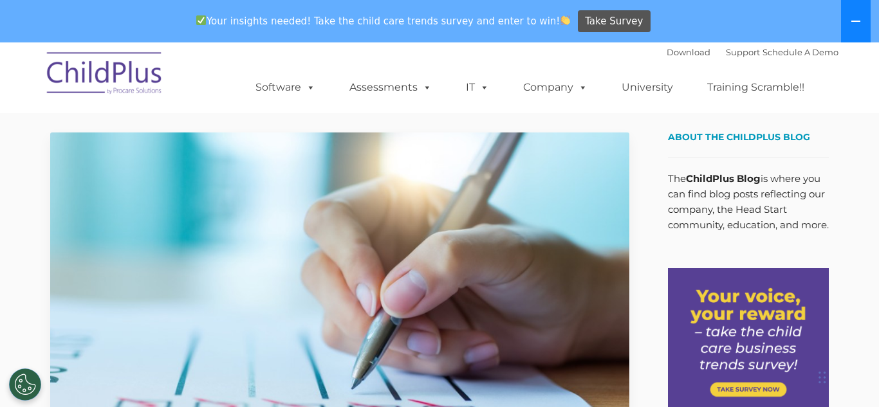  What do you see at coordinates (648, 88) in the screenshot?
I see `a: University` at bounding box center [648, 88].